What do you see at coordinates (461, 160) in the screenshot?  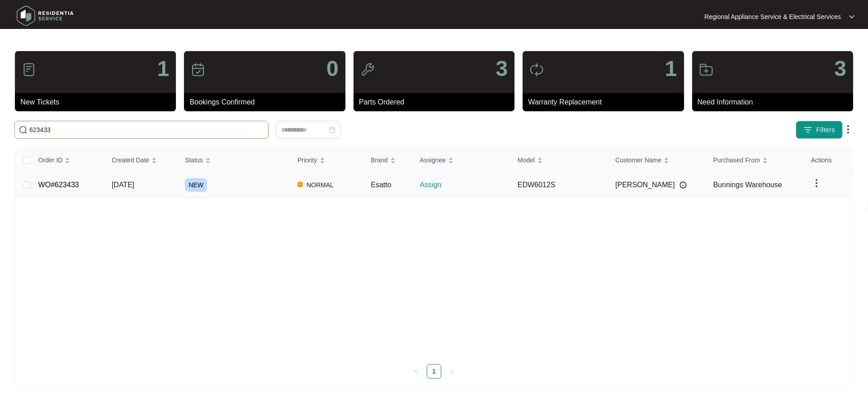 I see `th: Assignee` at bounding box center [461, 160].